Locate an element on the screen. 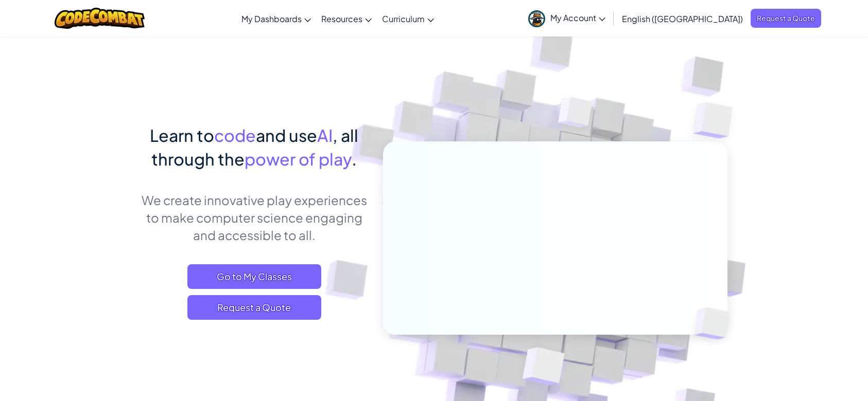  img: CodeCombat logo is located at coordinates (99, 18).